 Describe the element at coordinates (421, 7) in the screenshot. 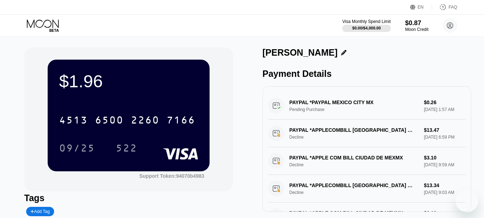

I see `div: EN` at that location.